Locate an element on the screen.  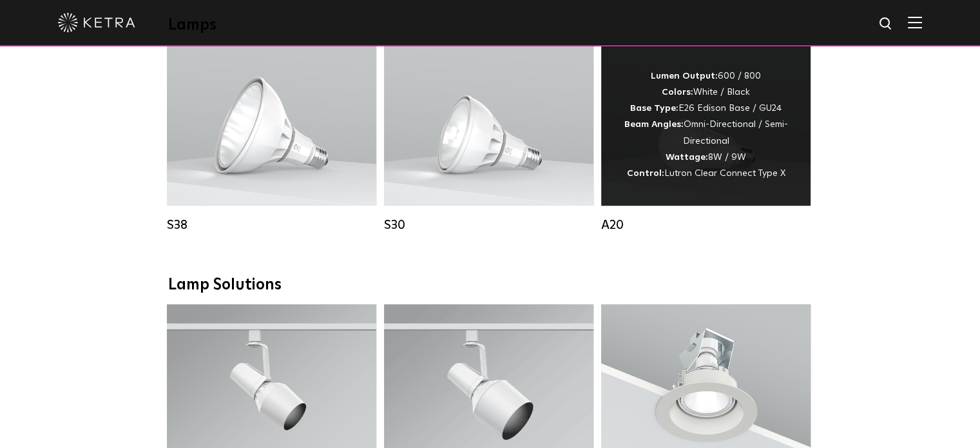
strong: Control: is located at coordinates (646, 174).